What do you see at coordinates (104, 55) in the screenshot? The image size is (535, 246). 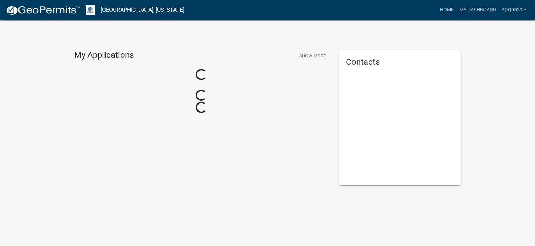 I see `h4: My Applications` at bounding box center [104, 55].